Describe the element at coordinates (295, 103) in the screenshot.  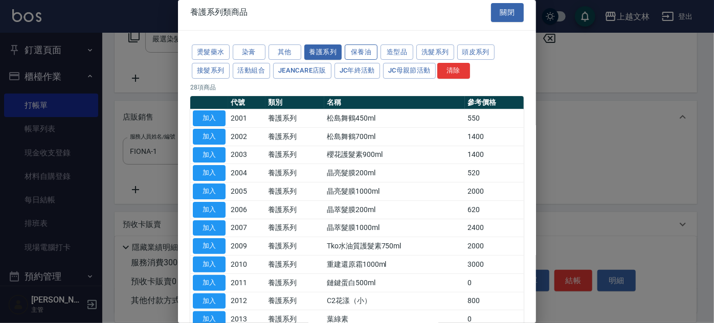
I see `th: 類別` at that location.